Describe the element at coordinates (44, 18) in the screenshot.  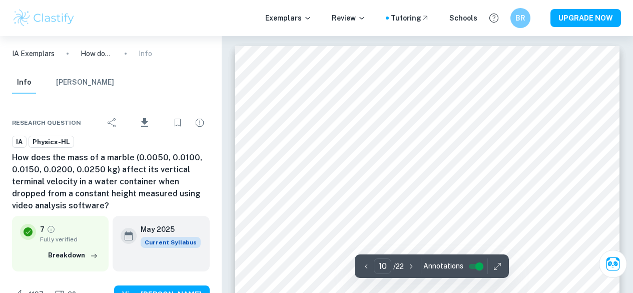
I see `a: Clastify logo` at that location.